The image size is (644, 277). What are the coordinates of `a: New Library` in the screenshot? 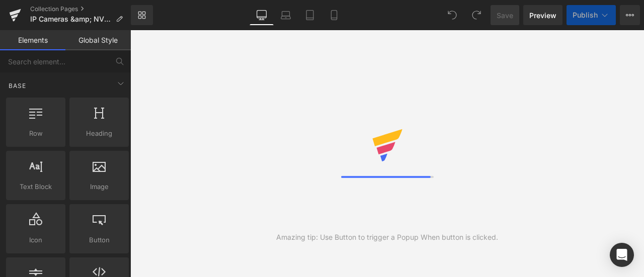 It's located at (142, 15).